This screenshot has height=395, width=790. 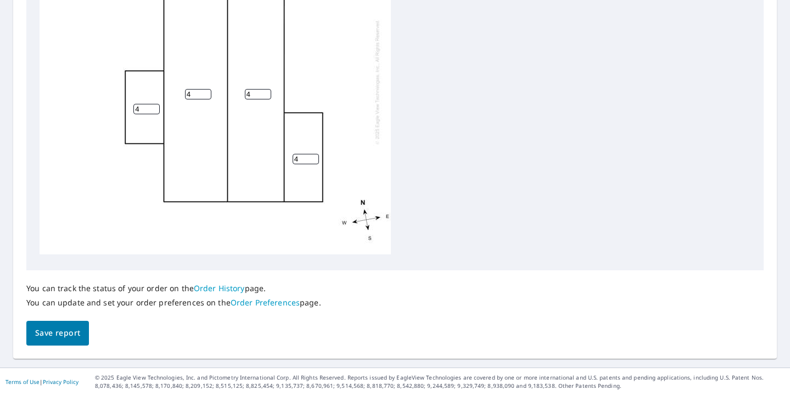 What do you see at coordinates (58, 333) in the screenshot?
I see `span: Save report` at bounding box center [58, 333].